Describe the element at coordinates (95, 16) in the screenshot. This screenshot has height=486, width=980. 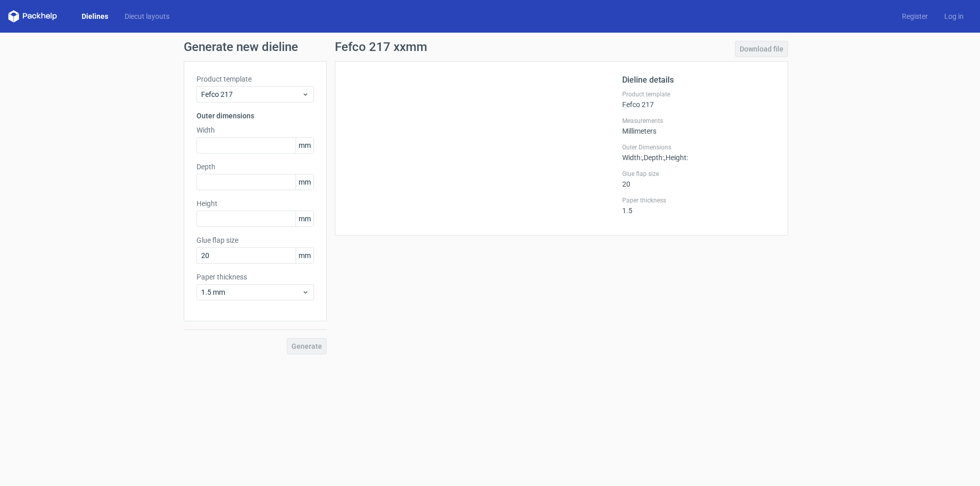
I see `a: Dielines` at that location.